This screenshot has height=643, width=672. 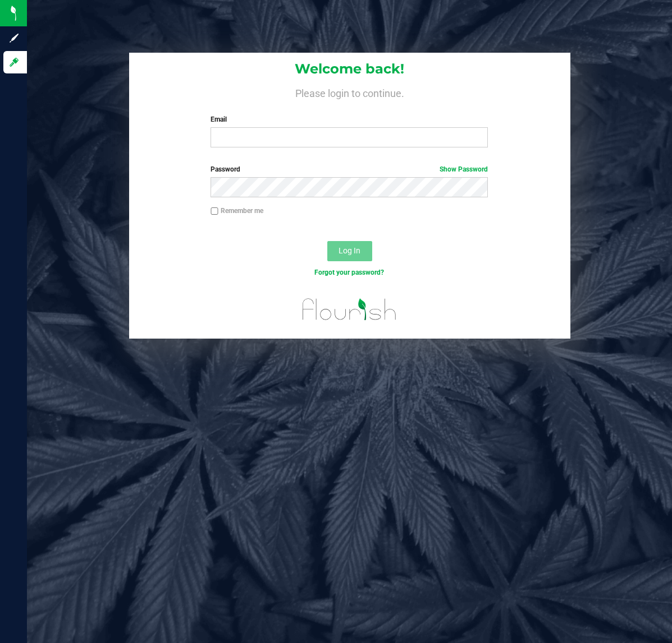 I want to click on input: Remember me, so click(x=214, y=212).